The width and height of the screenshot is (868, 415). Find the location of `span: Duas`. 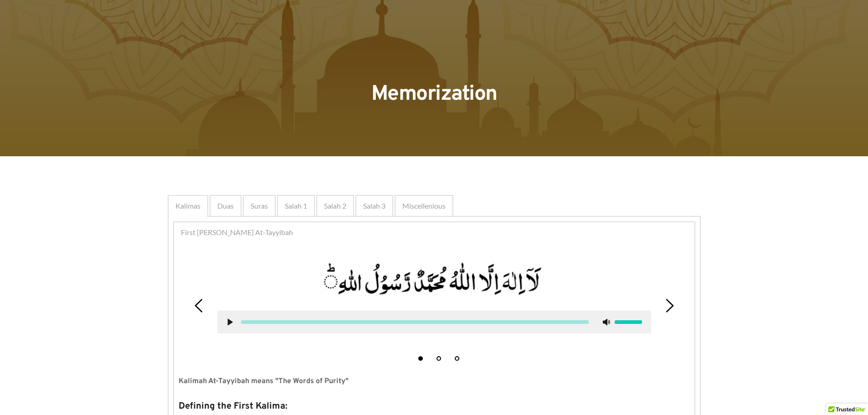

span: Duas is located at coordinates (226, 206).